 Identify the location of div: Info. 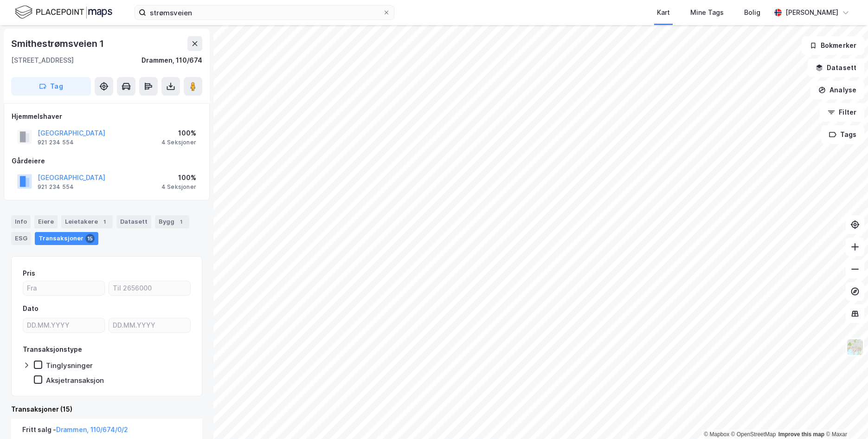
(21, 222).